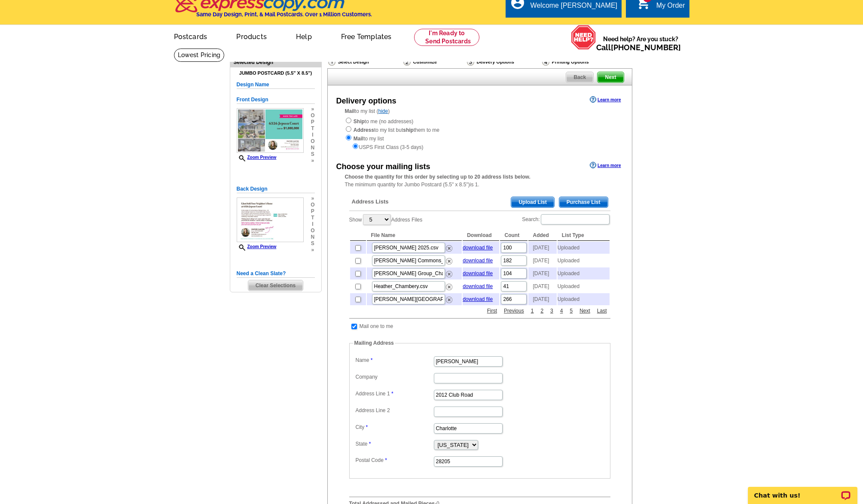 The height and width of the screenshot is (504, 863). I want to click on a: Free Templates, so click(367, 36).